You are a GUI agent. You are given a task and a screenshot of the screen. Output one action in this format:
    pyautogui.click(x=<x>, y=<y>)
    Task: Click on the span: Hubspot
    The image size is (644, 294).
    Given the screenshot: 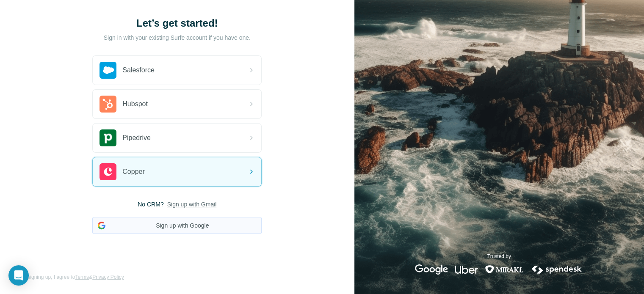 What is the action you would take?
    pyautogui.click(x=135, y=104)
    